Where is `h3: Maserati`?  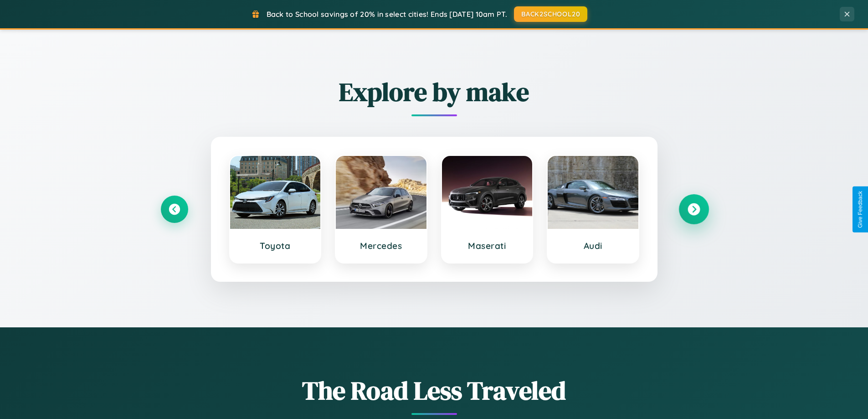 h3: Maserati is located at coordinates (487, 246).